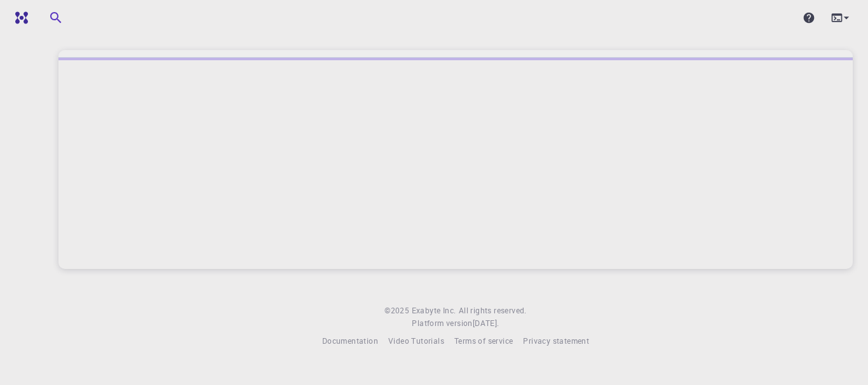 This screenshot has height=385, width=868. Describe the element at coordinates (350, 341) in the screenshot. I see `a: Documentation` at that location.